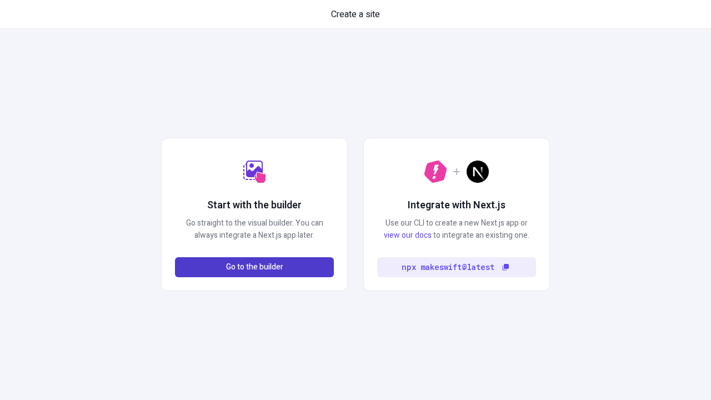  I want to click on p: Use our CLI to create a new Next.js app or to integrate an existing one., so click(457, 229).